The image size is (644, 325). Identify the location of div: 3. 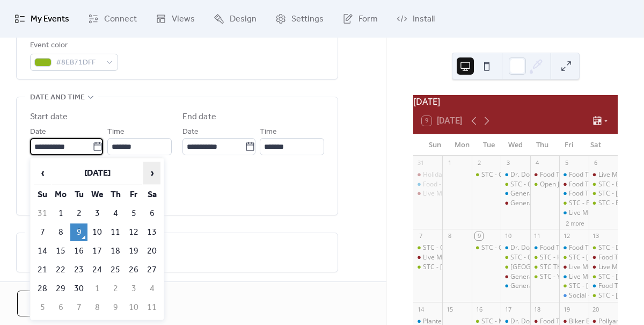
(507, 162).